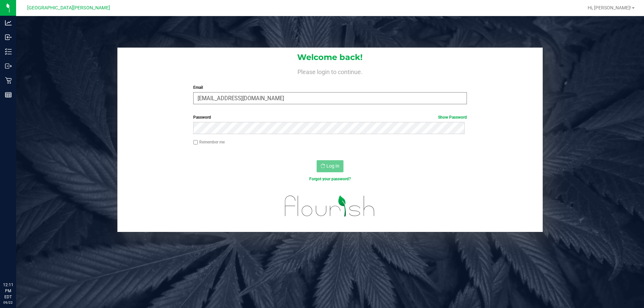 Image resolution: width=644 pixels, height=308 pixels. What do you see at coordinates (8, 81) in the screenshot?
I see `inline-svg: Retail` at bounding box center [8, 81].